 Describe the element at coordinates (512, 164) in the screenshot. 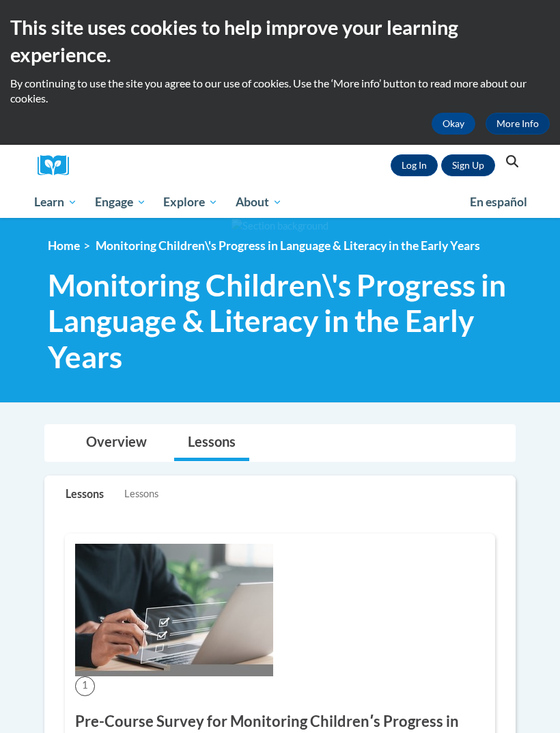

I see `button: Search` at that location.